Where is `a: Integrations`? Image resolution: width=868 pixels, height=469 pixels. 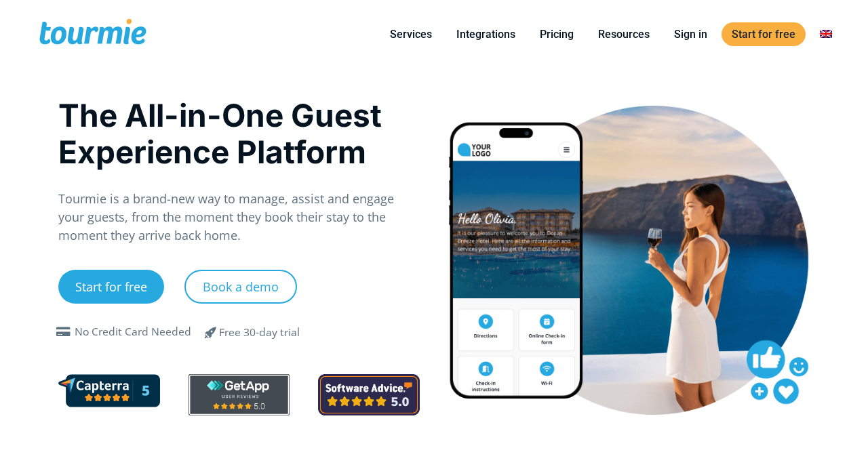 a: Integrations is located at coordinates (485, 34).